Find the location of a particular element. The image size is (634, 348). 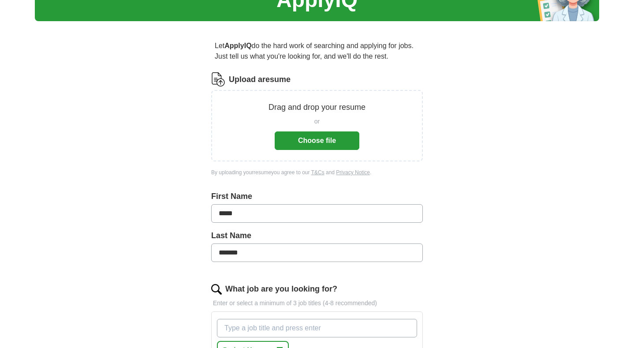

span: or is located at coordinates (317, 121).